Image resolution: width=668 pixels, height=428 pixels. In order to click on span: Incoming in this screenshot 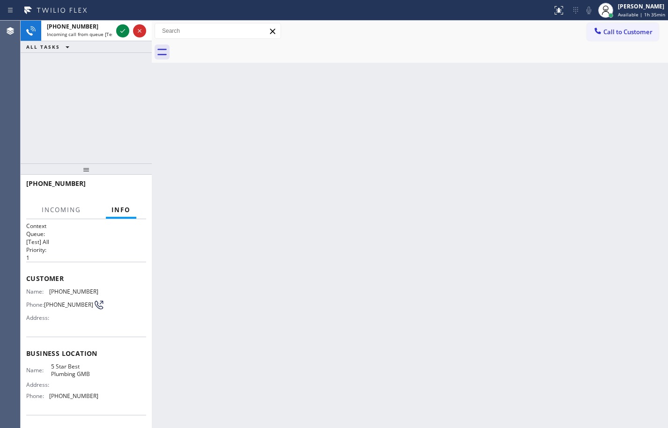, I will do `click(61, 210)`.